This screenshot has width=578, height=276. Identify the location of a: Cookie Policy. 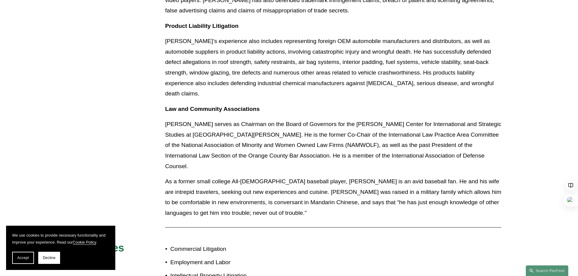
(84, 242).